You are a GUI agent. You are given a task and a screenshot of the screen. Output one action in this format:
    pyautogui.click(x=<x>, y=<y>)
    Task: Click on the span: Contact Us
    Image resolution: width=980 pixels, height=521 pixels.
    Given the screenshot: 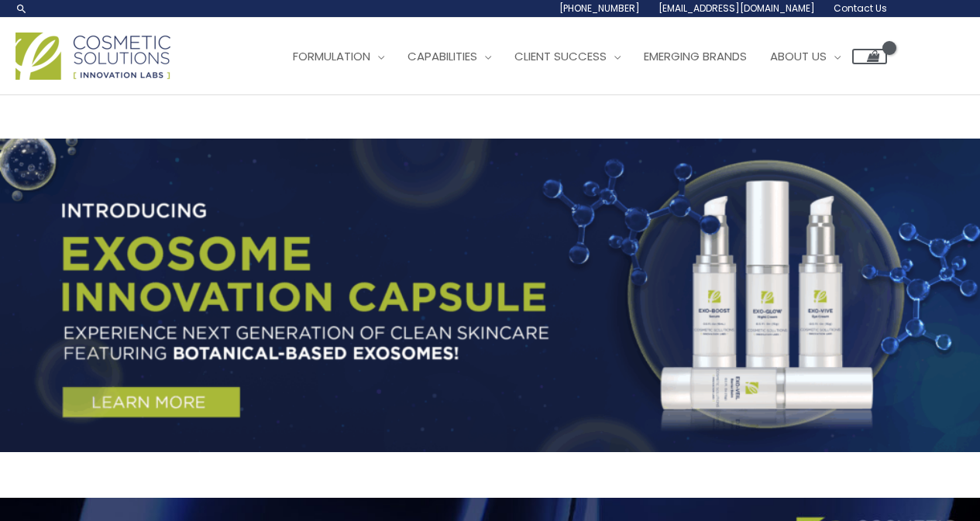 What is the action you would take?
    pyautogui.click(x=860, y=8)
    